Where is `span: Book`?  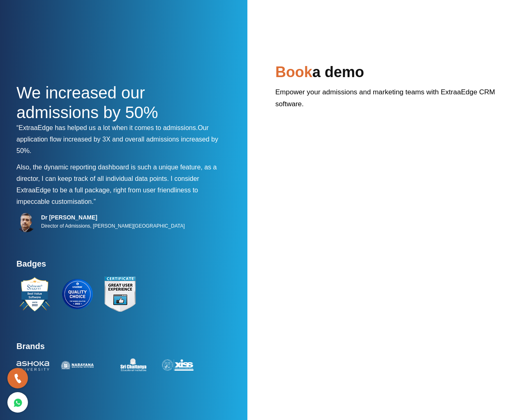 span: Book is located at coordinates (293, 72).